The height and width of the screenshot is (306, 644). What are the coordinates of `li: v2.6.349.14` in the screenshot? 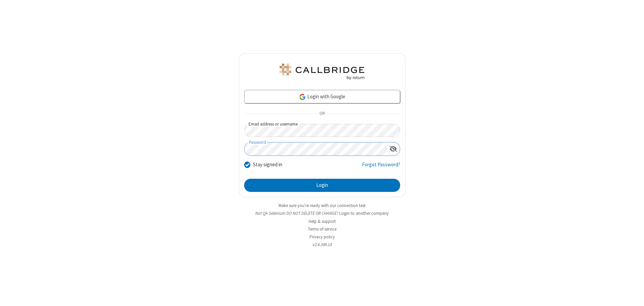 It's located at (322, 245).